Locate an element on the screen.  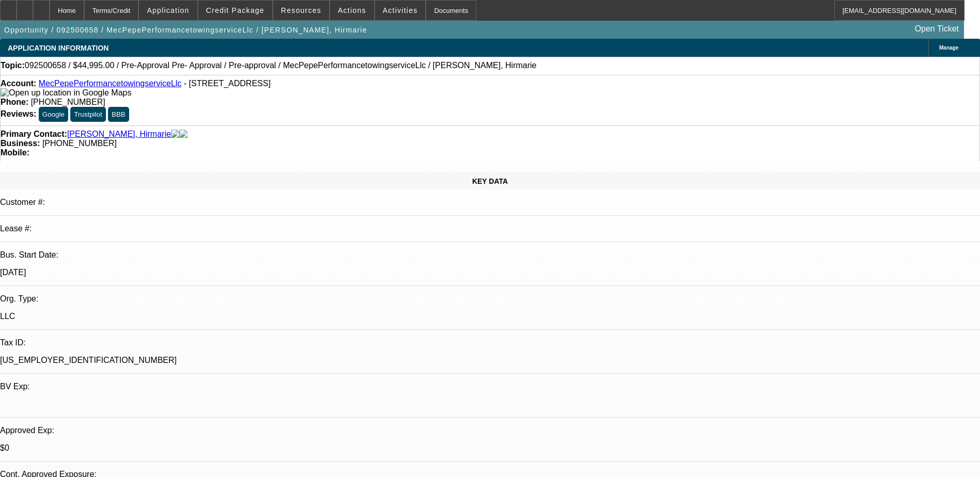
button: Actions is located at coordinates (352, 10).